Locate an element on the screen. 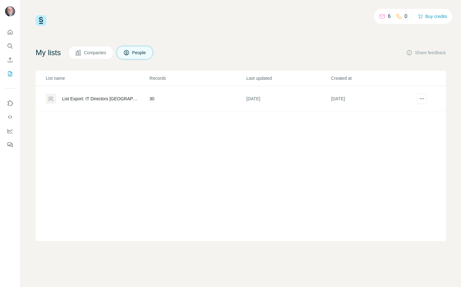 Image resolution: width=461 pixels, height=287 pixels. img: Avatar is located at coordinates (10, 11).